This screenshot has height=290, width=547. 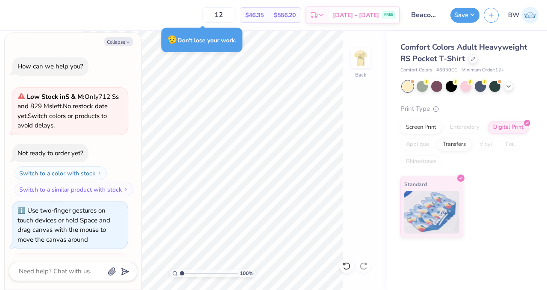 I want to click on span: Standard, so click(x=415, y=184).